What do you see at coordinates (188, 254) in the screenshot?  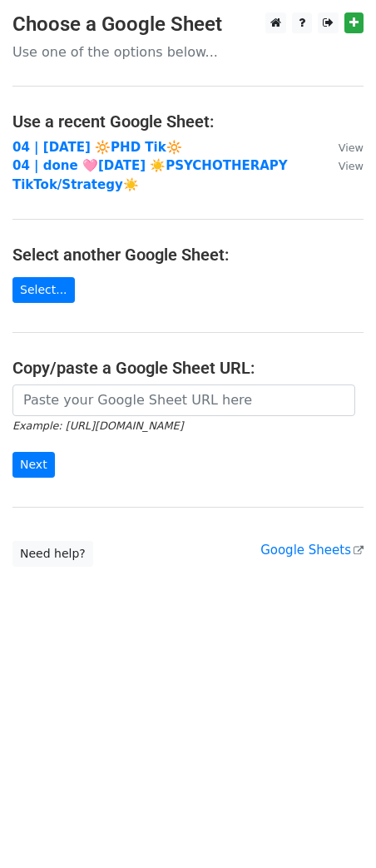 I see `h4: Select another Google Sheet:` at bounding box center [188, 254].